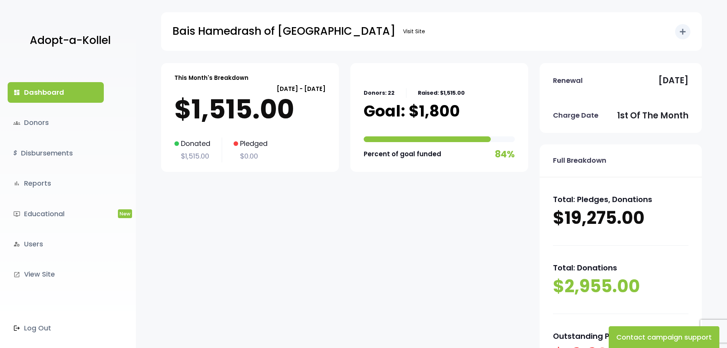 The width and height of the screenshot is (727, 348). Describe the element at coordinates (17, 244) in the screenshot. I see `i: manage_accounts` at that location.